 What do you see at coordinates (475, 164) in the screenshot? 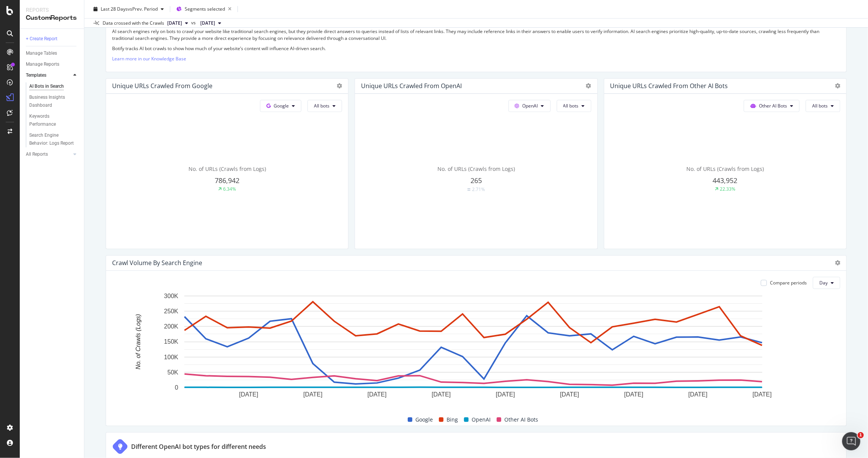
I see `div: Unique URLs Crawled from OpenAIOpenAIAll botsNo. of URLs (Crawls from Logs)265Equal2.71%` at bounding box center [475, 164].